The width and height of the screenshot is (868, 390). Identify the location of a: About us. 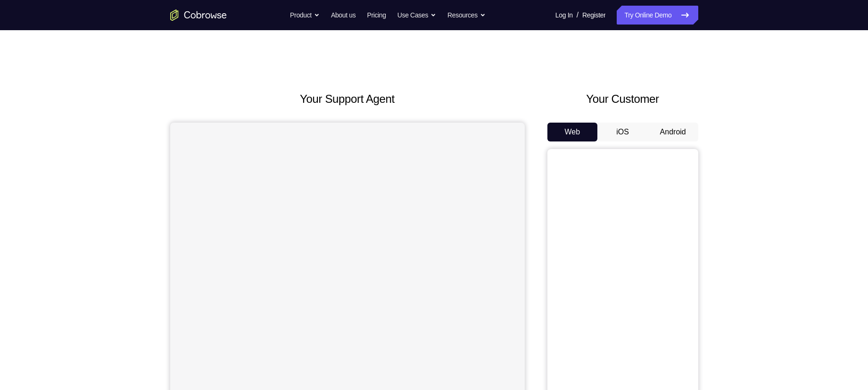
(343, 15).